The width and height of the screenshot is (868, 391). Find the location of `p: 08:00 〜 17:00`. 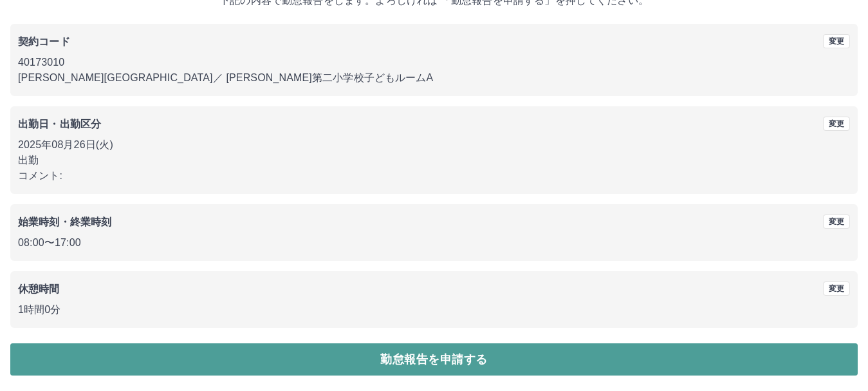

p: 08:00 〜 17:00 is located at coordinates (434, 243).